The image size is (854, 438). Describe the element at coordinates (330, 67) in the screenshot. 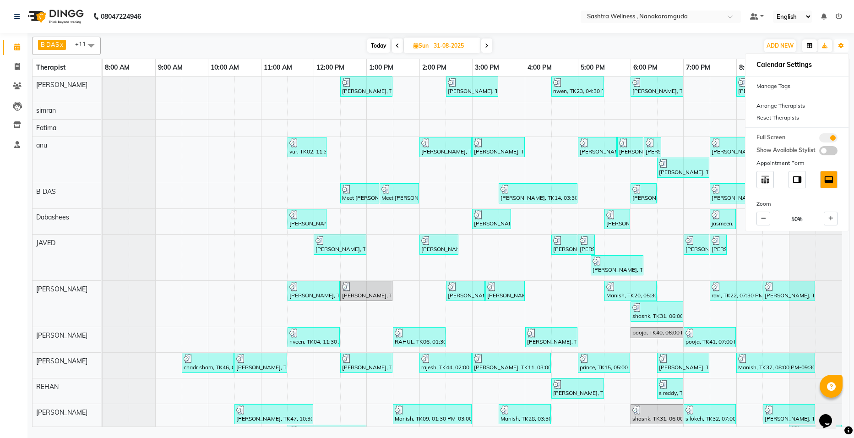

I see `a: 12:00 PM` at that location.